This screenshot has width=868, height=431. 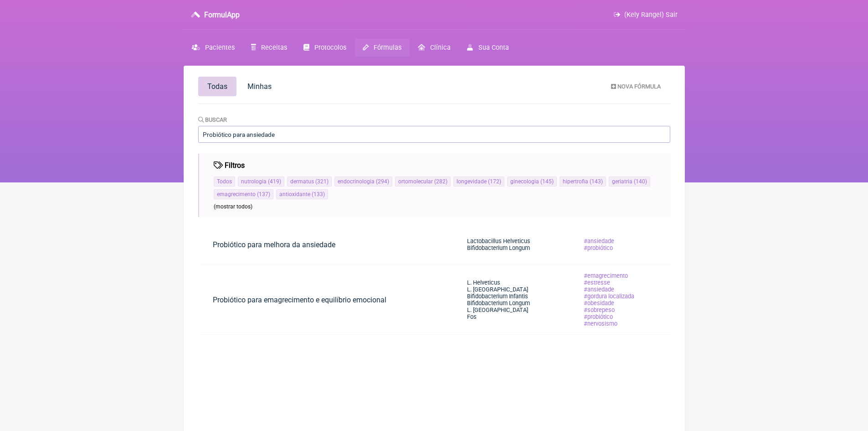 What do you see at coordinates (645, 14) in the screenshot?
I see `a: (Kely Rangel) Sair` at bounding box center [645, 14].